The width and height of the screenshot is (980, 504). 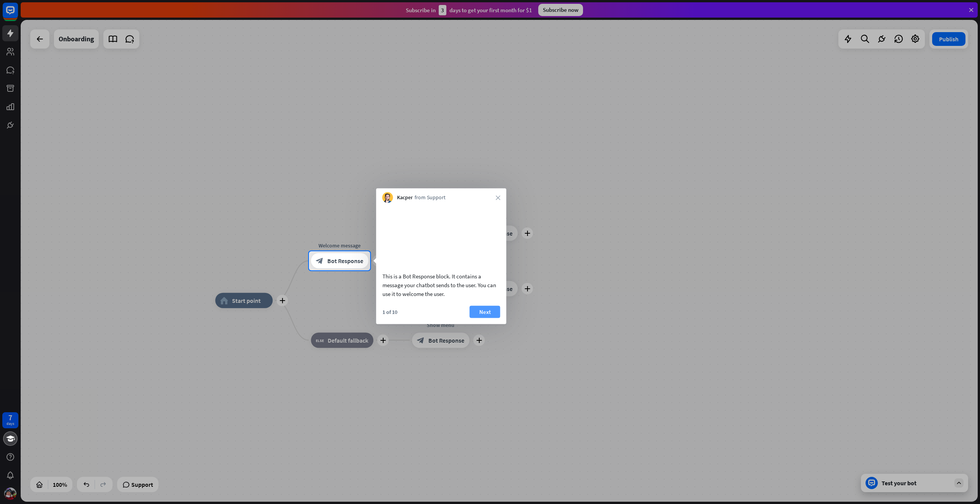 What do you see at coordinates (18, 15) in the screenshot?
I see `button: Open LiveChat chat widget` at bounding box center [18, 15].